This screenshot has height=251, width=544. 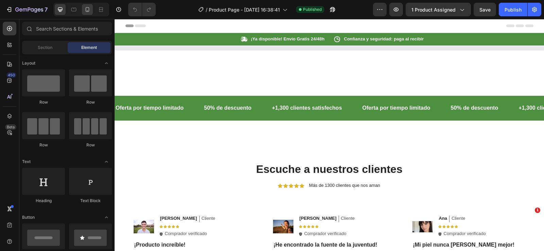 I want to click on p: ¡He encontrado la fuente de la juventud!, so click(x=215, y=226).